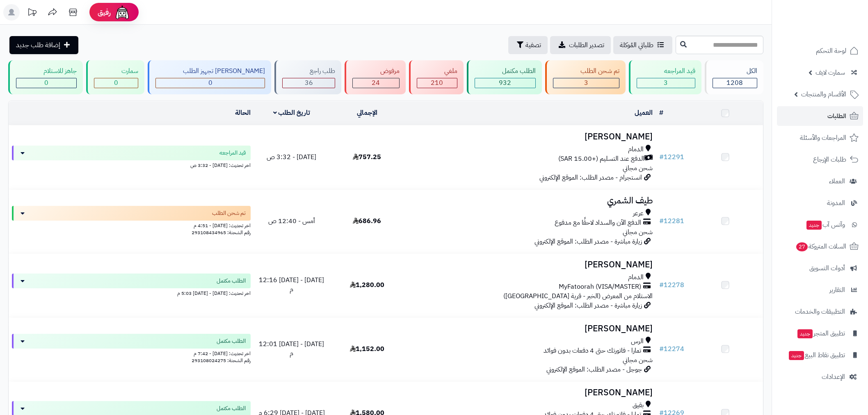 Image resolution: width=868 pixels, height=415 pixels. Describe the element at coordinates (308, 71) in the screenshot. I see `div: طلب راجع` at that location.